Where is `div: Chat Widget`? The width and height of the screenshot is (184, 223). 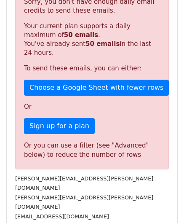 div: Chat Widget is located at coordinates (163, 203).